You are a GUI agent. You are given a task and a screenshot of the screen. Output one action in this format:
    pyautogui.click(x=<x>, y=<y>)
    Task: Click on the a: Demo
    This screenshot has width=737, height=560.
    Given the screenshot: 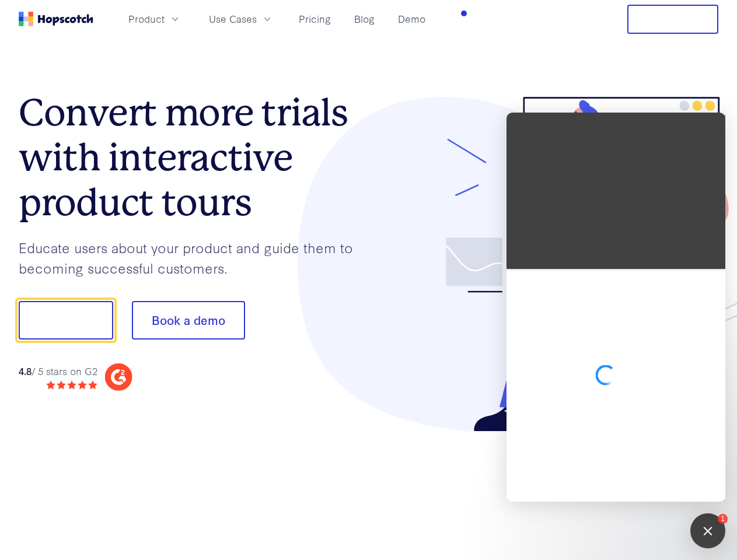 What is the action you would take?
    pyautogui.click(x=411, y=19)
    